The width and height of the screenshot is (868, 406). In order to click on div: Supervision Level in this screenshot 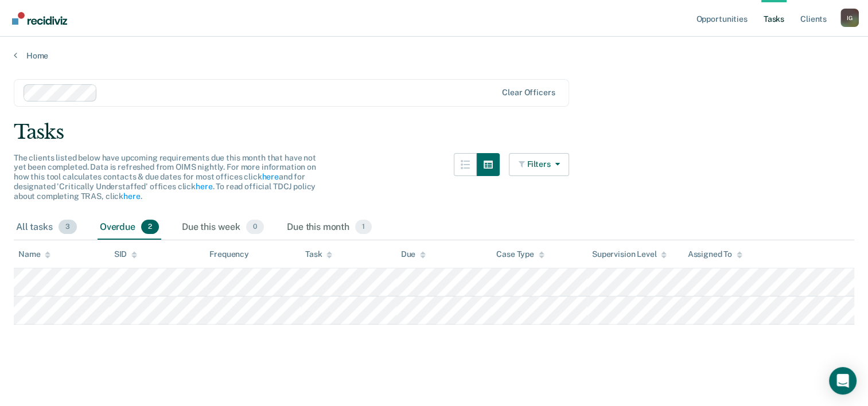, I will do `click(629, 254)`.